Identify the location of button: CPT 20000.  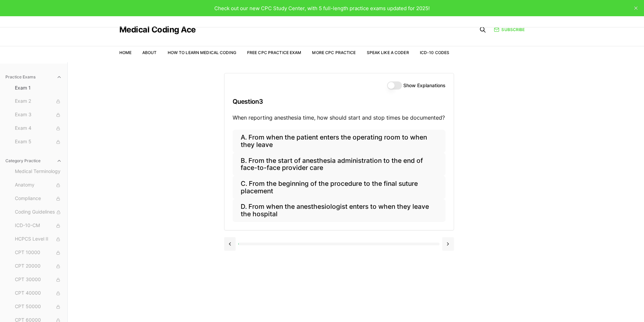
(38, 266).